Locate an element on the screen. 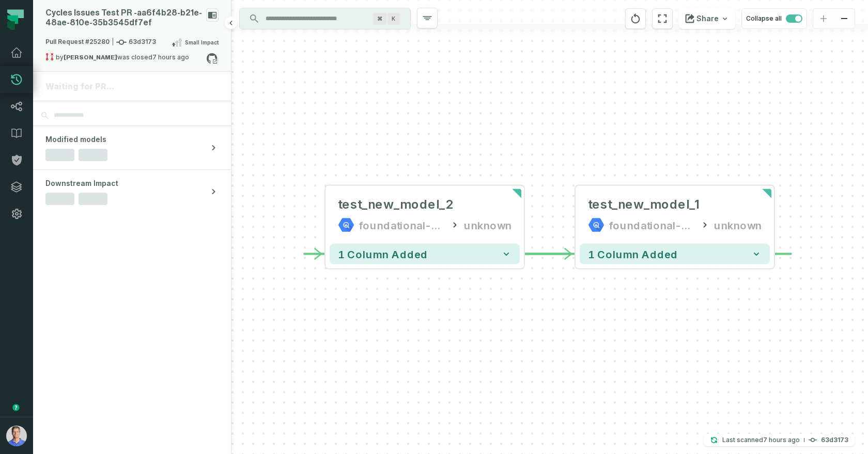 The width and height of the screenshot is (868, 454). relative-time: Sep 1, 2025, 1:09 AM GMT+3 is located at coordinates (171, 57).